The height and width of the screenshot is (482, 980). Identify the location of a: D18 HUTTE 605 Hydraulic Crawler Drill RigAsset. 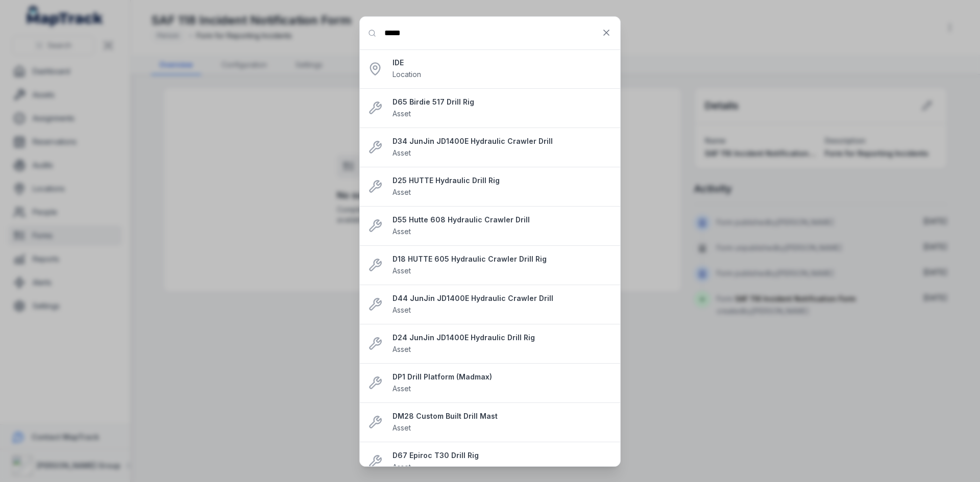
(502, 265).